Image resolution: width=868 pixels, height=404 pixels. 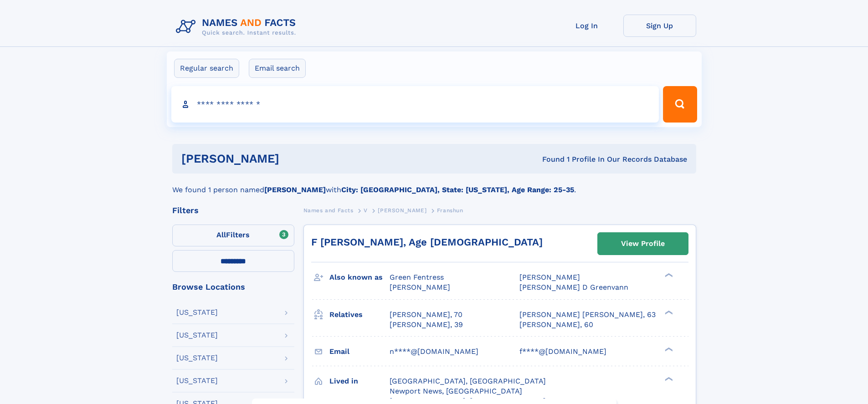 What do you see at coordinates (238, 26) in the screenshot?
I see `img: Logo Names and Facts` at bounding box center [238, 26].